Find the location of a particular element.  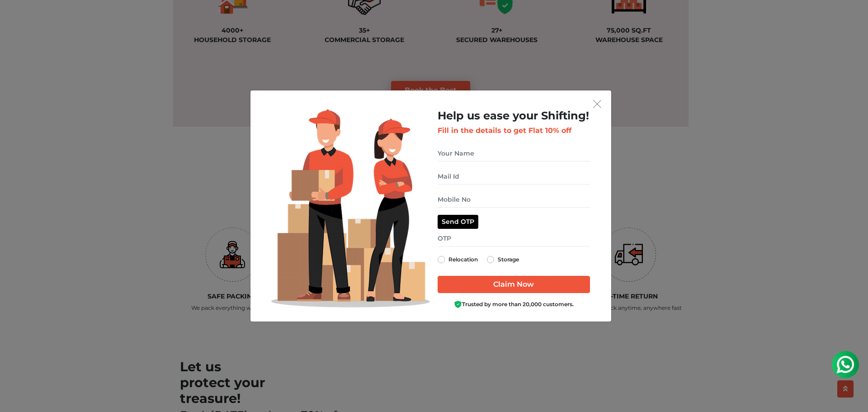

label: Storage is located at coordinates (508, 260).